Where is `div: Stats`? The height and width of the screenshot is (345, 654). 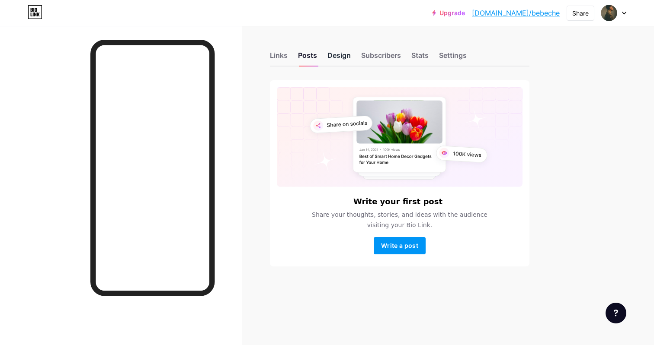 div: Stats is located at coordinates (420, 58).